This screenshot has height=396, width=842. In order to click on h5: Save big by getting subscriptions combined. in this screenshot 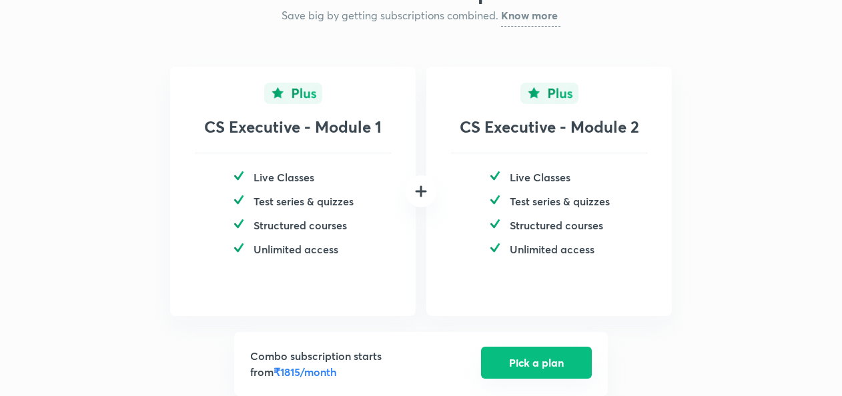, I will do `click(390, 15)`.